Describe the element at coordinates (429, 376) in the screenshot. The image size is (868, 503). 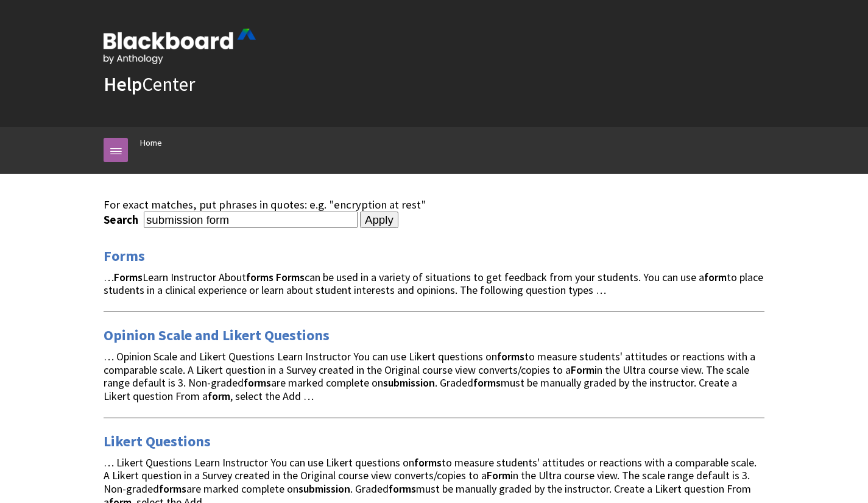
I see `span: … Opinion Scale and Likert Questions Learn Instructor You can use Likert questions on to measure ...` at that location.